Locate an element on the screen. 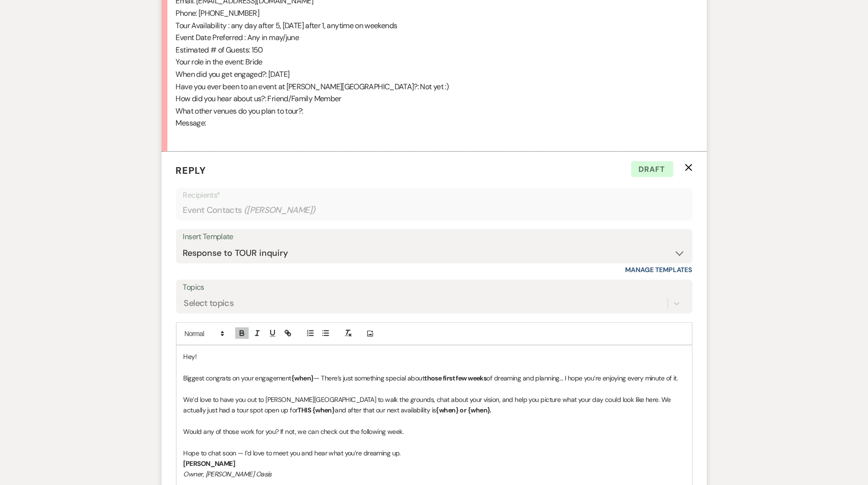  div: Insert Template is located at coordinates (434, 237).